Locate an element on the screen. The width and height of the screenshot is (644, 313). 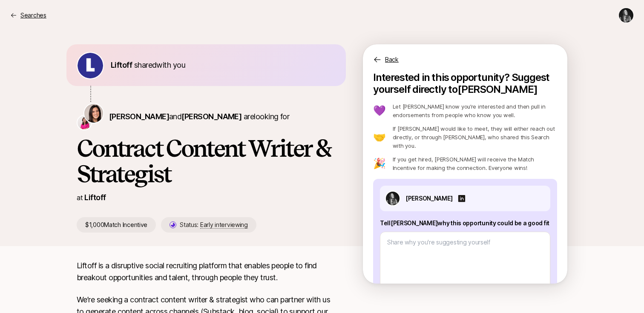
span: and is located at coordinates (205, 116).